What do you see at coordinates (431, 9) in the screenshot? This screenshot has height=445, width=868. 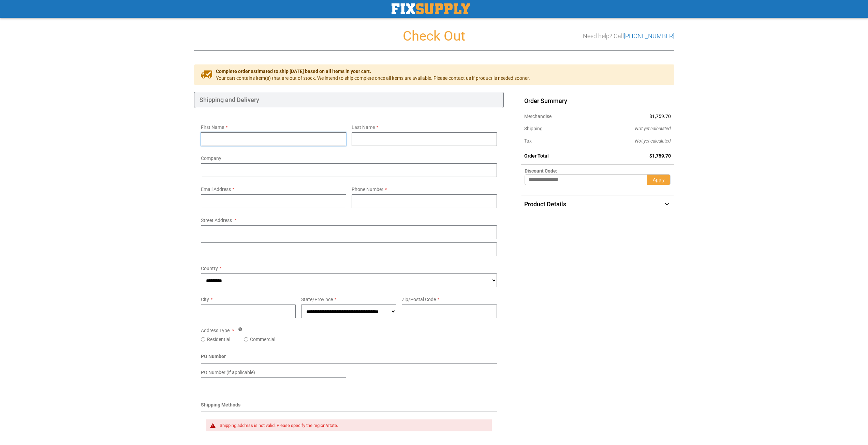 I see `a: store logo` at bounding box center [431, 9].